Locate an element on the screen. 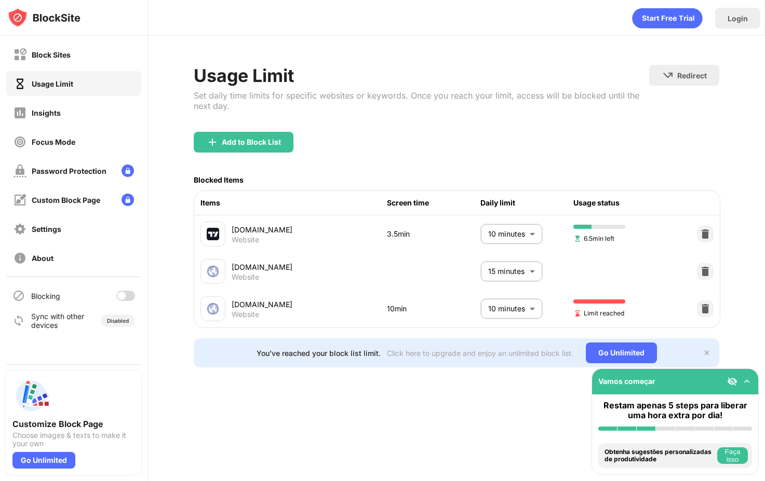 This screenshot has width=765, height=481. img: time-usage-on.svg is located at coordinates (20, 84).